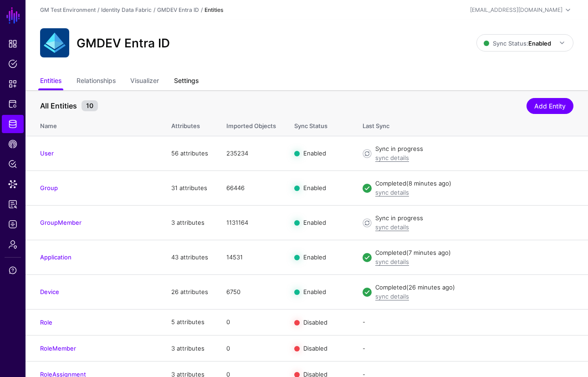 The width and height of the screenshot is (588, 377). Describe the element at coordinates (13, 224) in the screenshot. I see `a: Logs` at that location.